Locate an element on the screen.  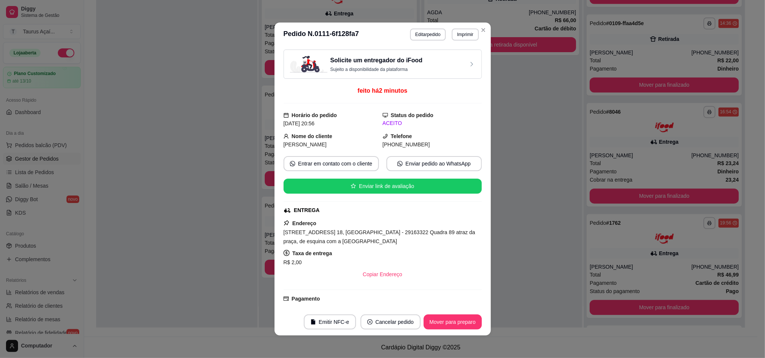
img: delivery-image is located at coordinates (309, 64).